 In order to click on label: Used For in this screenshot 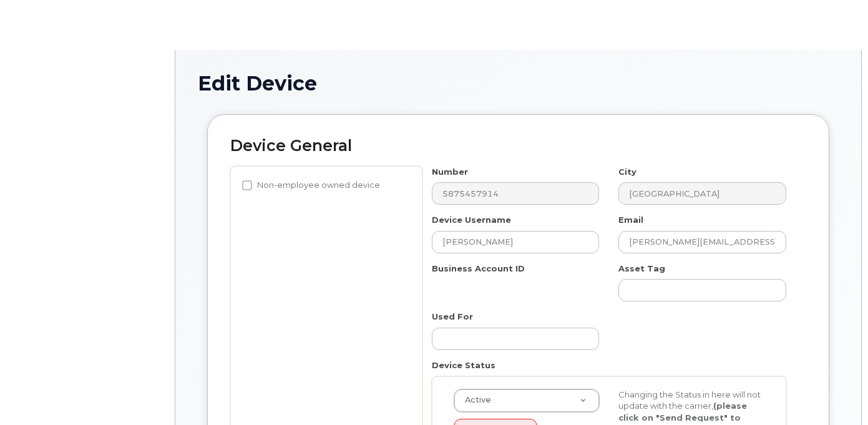, I will do `click(452, 316)`.